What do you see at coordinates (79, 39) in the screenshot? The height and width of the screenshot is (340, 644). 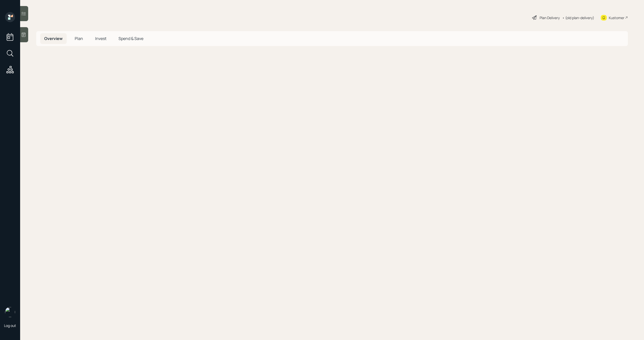 I see `span: Plan` at bounding box center [79, 39].